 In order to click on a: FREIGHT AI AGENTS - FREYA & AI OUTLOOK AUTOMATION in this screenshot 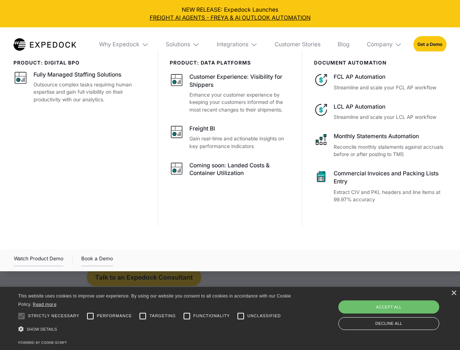, I will do `click(230, 18)`.